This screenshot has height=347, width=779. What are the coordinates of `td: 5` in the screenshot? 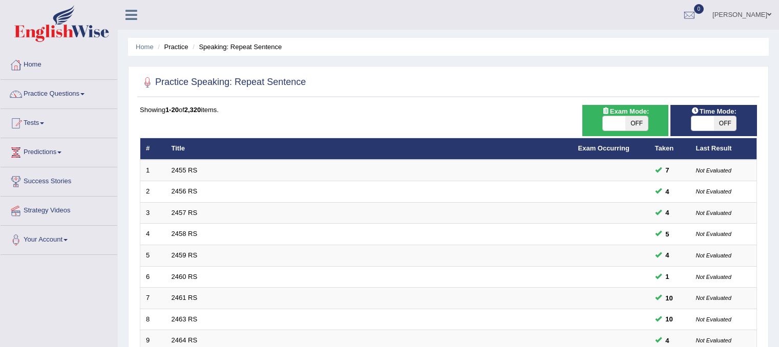 It's located at (153, 256).